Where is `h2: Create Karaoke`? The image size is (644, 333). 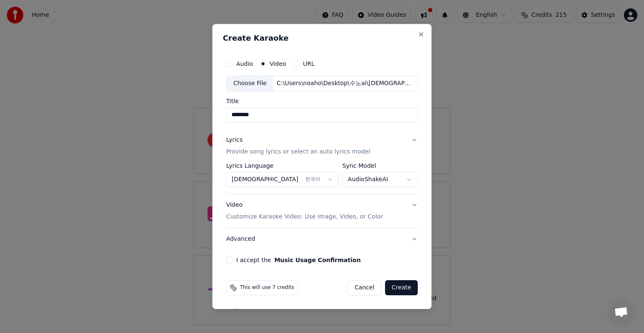 h2: Create Karaoke is located at coordinates (322, 38).